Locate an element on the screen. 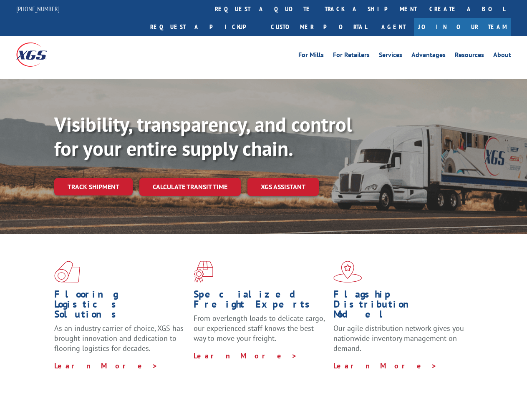 This screenshot has height=393, width=527. b: Visibility, transparency, and control for your entire supply chain. is located at coordinates (203, 136).